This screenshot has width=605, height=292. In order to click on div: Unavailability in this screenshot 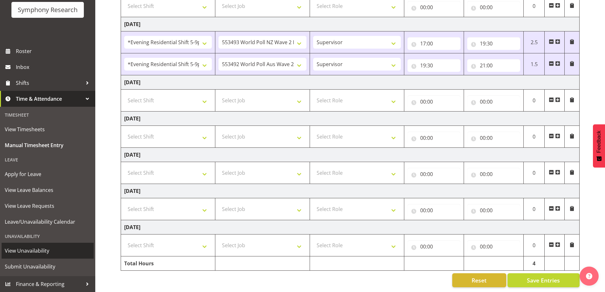, I will do `click(48, 236)`.